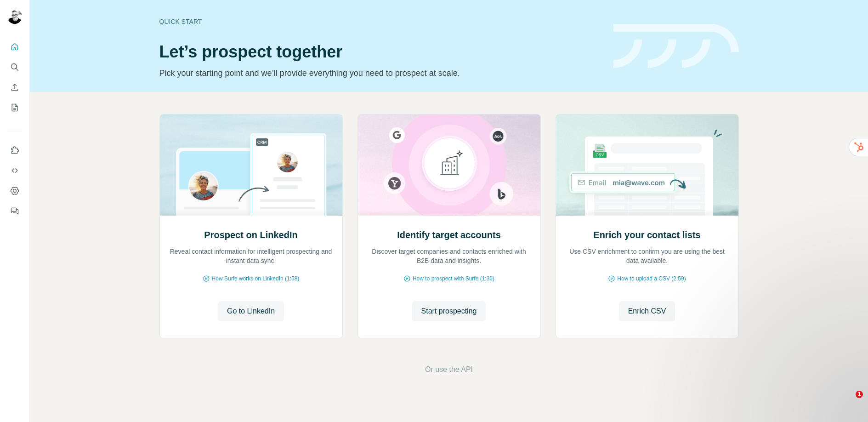  Describe the element at coordinates (449, 256) in the screenshot. I see `p: Discover target companies and contacts enriched with B2B data and insights.` at that location.